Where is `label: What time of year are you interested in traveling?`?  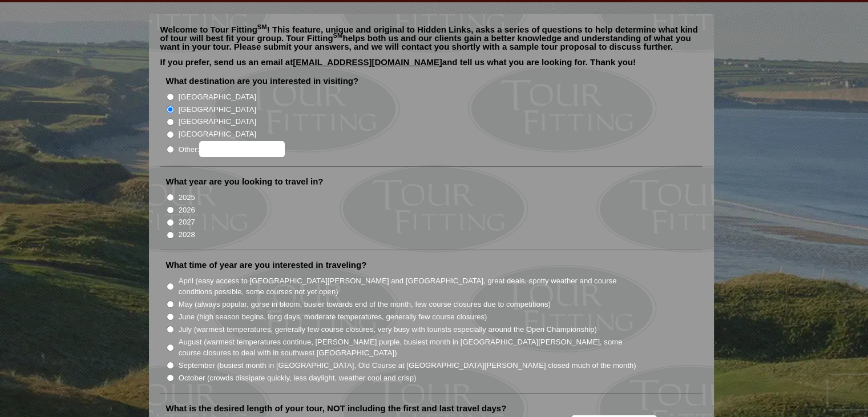
label: What time of year are you interested in traveling? is located at coordinates (267, 265).